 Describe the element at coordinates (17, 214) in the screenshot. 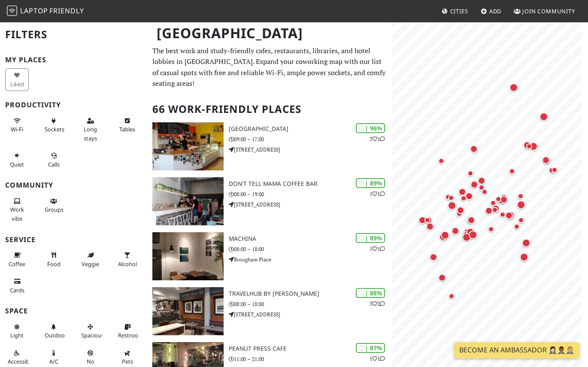

I see `span: People working` at that location.